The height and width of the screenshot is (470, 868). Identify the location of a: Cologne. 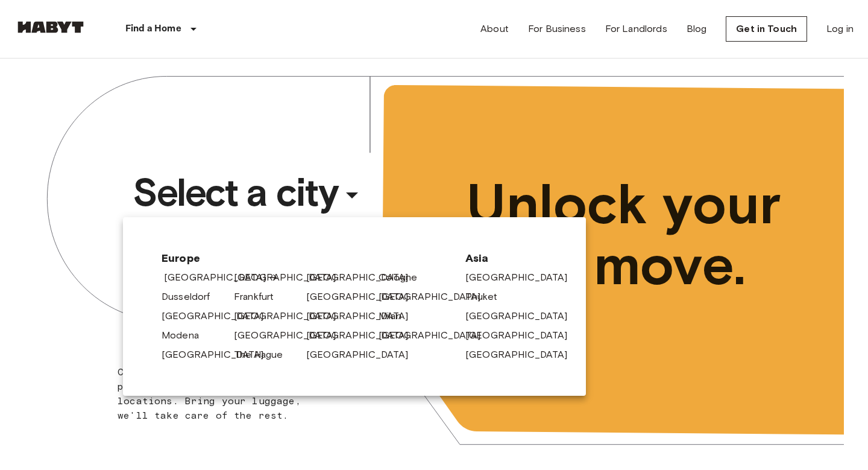
(404, 277).